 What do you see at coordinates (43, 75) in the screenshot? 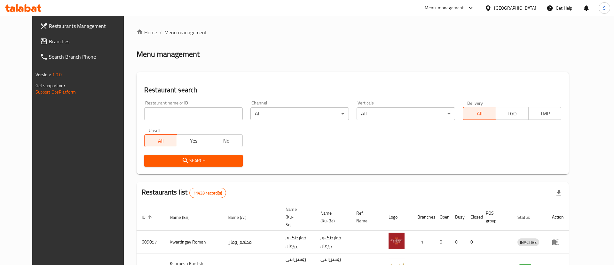
I see `span: Version:` at bounding box center [43, 75].